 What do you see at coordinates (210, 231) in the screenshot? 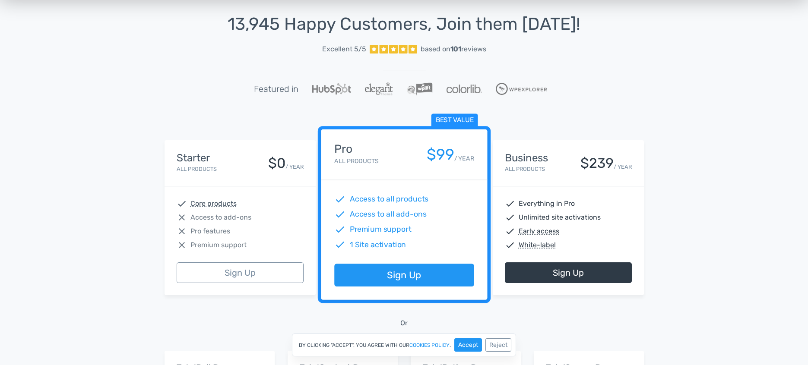
I see `span: Pro features` at bounding box center [210, 231].